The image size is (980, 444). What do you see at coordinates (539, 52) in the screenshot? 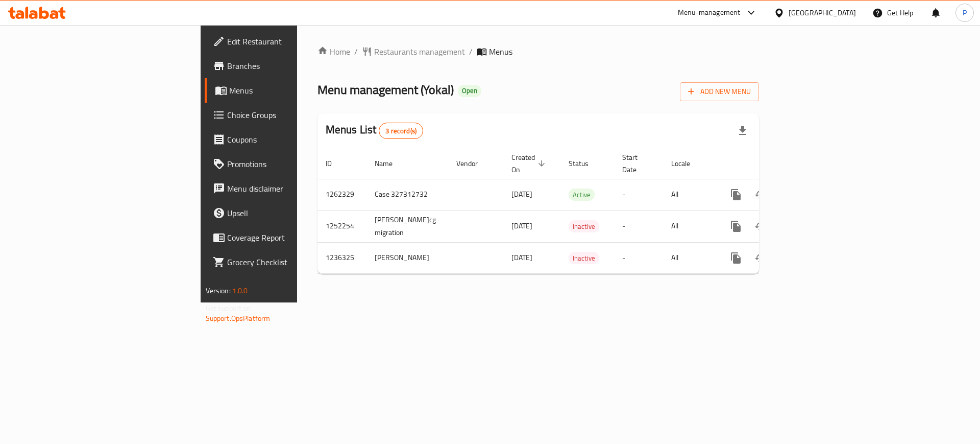
I see `nav: breadcrumb` at bounding box center [539, 52].